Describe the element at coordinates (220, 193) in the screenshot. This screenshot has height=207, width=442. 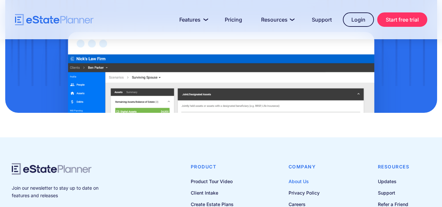
I see `a: Client Intake` at that location.